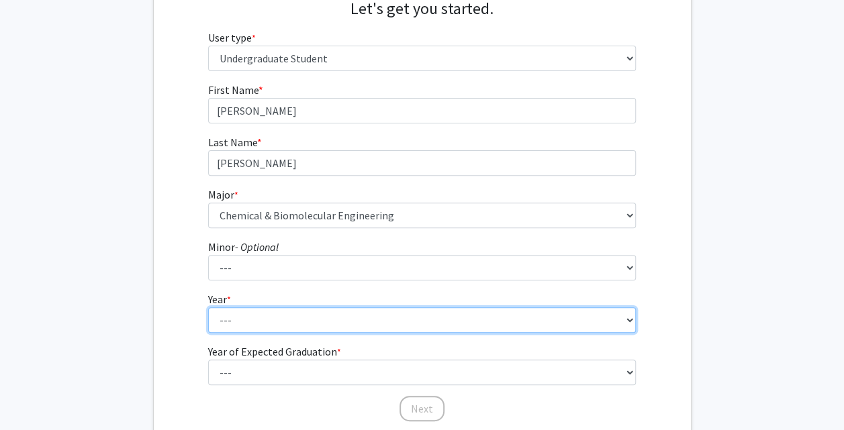  I want to click on label: User type, so click(232, 38).